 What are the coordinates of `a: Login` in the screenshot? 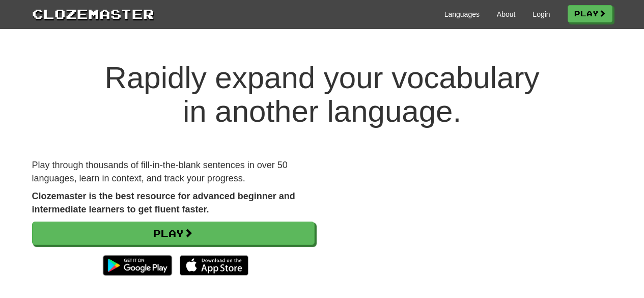 It's located at (542, 14).